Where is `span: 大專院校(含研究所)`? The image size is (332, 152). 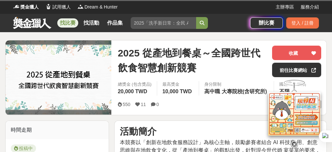
span: 大專院校(含研究所) is located at coordinates (244, 91).